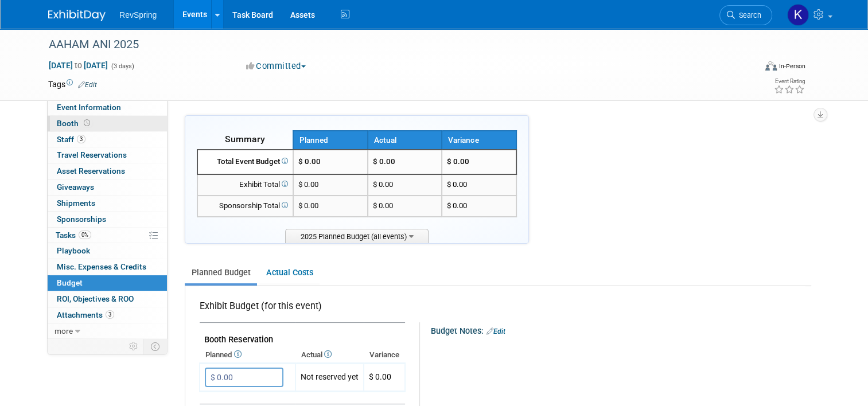 This screenshot has width=868, height=406. What do you see at coordinates (303, 335) in the screenshot?
I see `td: Booth Reservation` at bounding box center [303, 335].